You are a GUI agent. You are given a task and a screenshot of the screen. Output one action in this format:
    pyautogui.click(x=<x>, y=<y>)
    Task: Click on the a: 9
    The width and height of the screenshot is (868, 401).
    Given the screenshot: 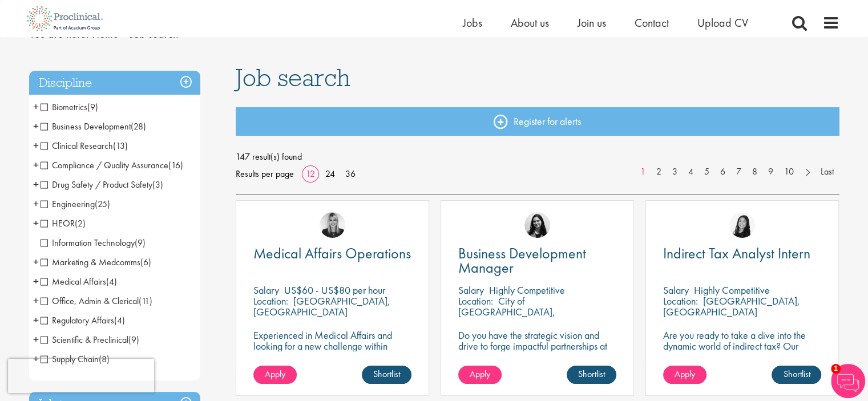 What is the action you would take?
    pyautogui.click(x=771, y=172)
    